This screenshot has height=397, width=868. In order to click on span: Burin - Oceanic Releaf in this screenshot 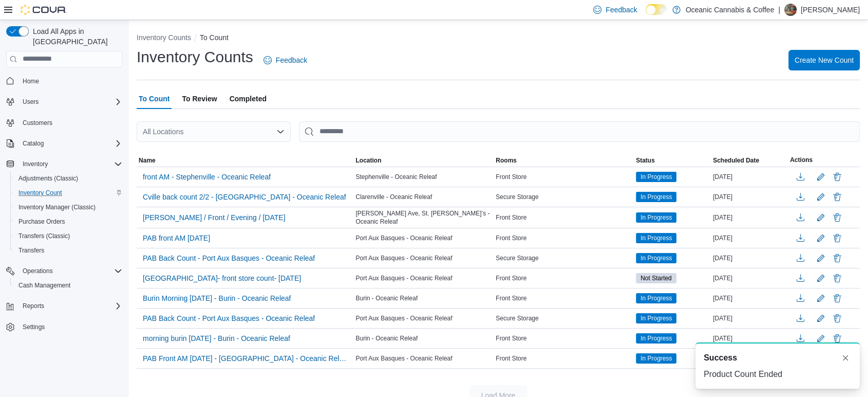, I will do `click(387, 338)`.